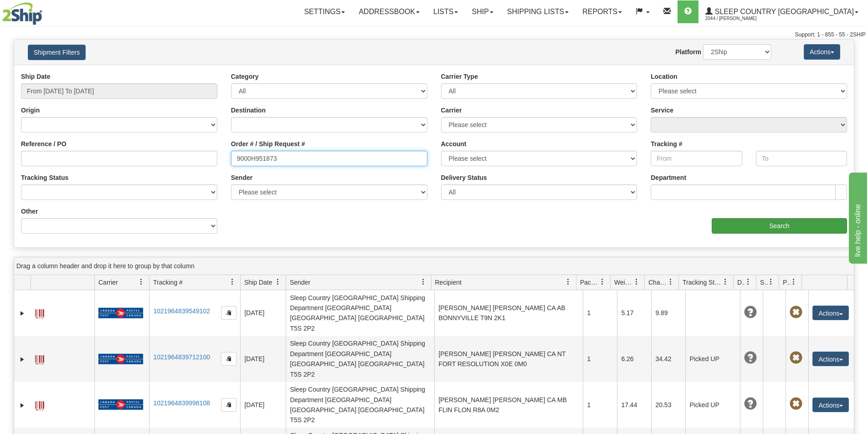  Describe the element at coordinates (662, 111) in the screenshot. I see `label: Service` at that location.